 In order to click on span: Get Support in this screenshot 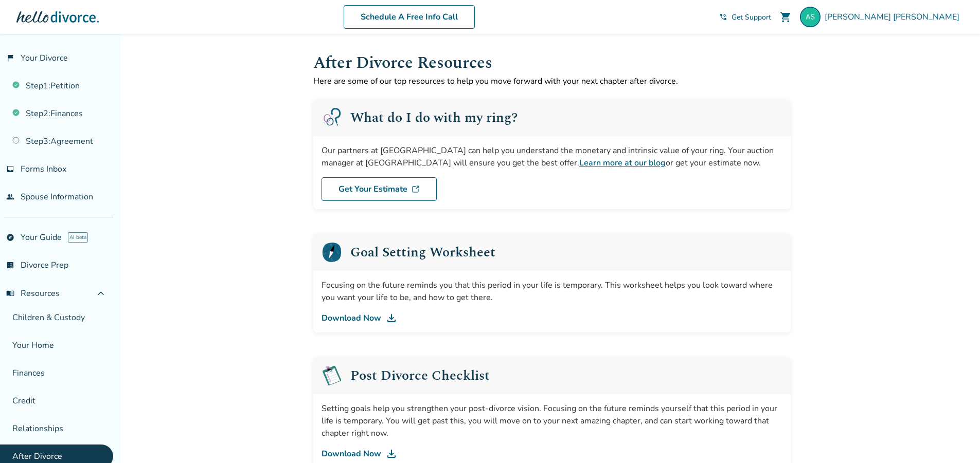, I will do `click(751, 17)`.